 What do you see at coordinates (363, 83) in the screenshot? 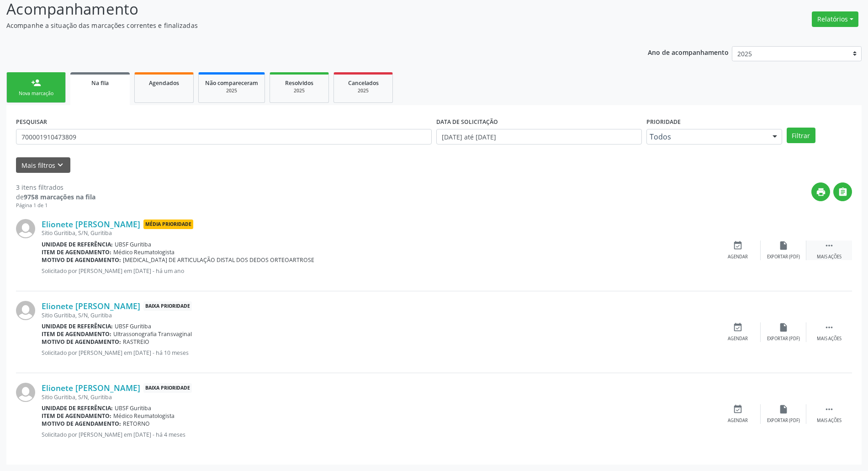
I see `span: Cancelados` at bounding box center [363, 83].